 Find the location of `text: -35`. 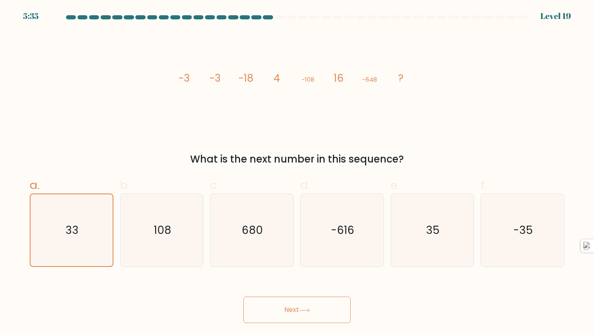

text: -35 is located at coordinates (523, 230).